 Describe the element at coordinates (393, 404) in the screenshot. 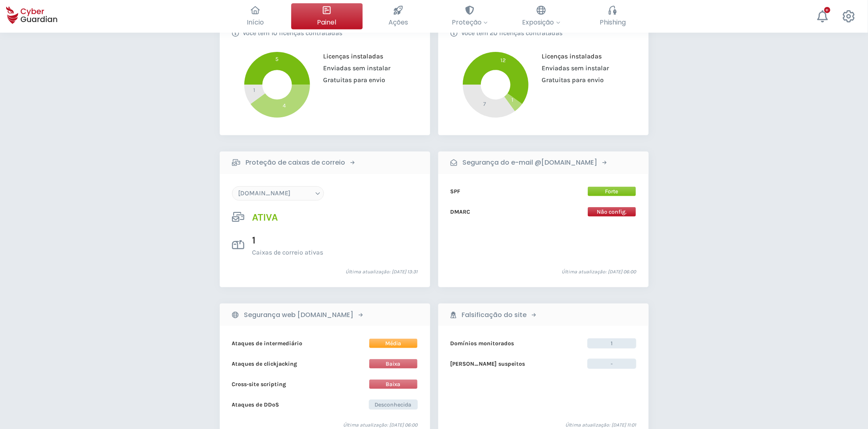

I see `span: Desconhecida` at that location.